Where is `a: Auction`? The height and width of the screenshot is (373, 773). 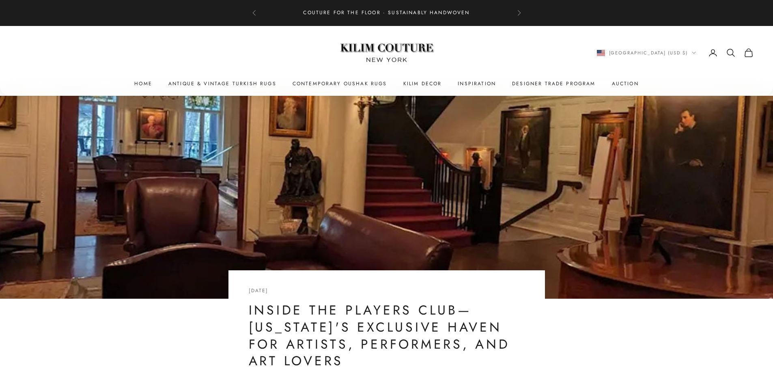 a: Auction is located at coordinates (625, 84).